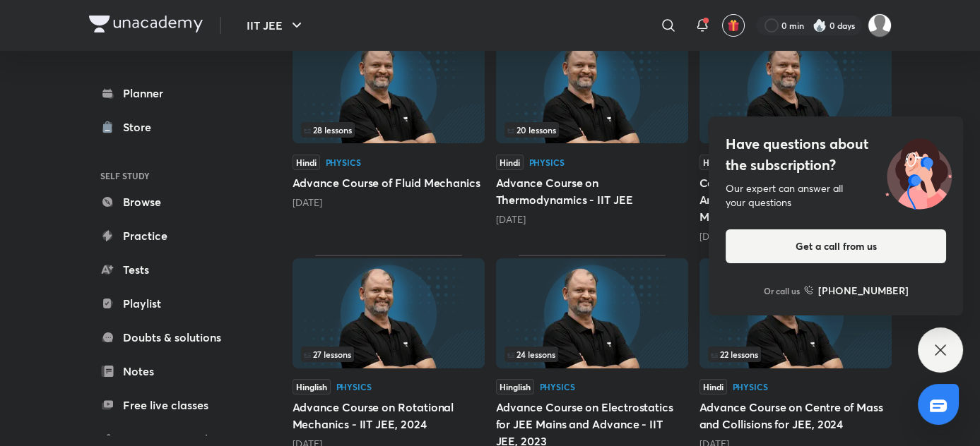 The height and width of the screenshot is (446, 980). What do you see at coordinates (328, 130) in the screenshot?
I see `span: 28 lessons` at bounding box center [328, 130].